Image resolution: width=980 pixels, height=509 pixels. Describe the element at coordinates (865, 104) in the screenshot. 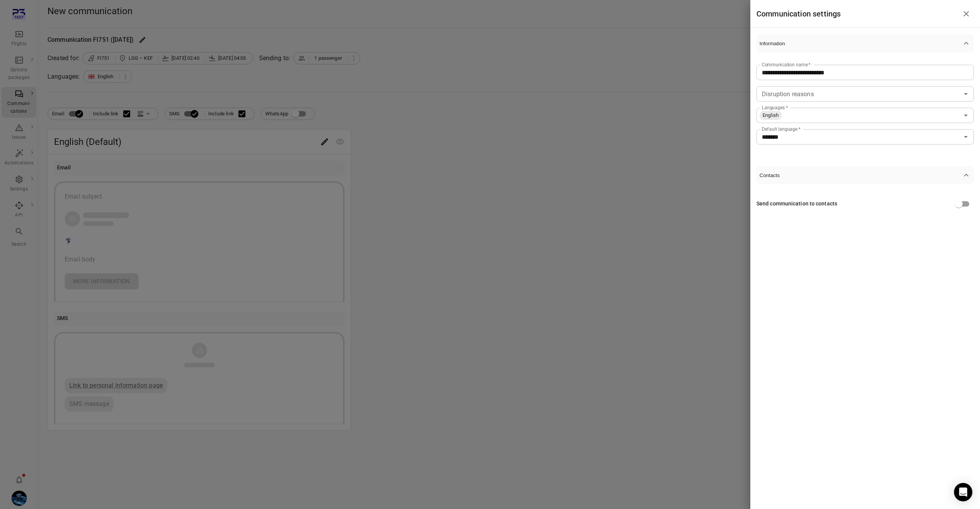

I see `div: Information` at that location.